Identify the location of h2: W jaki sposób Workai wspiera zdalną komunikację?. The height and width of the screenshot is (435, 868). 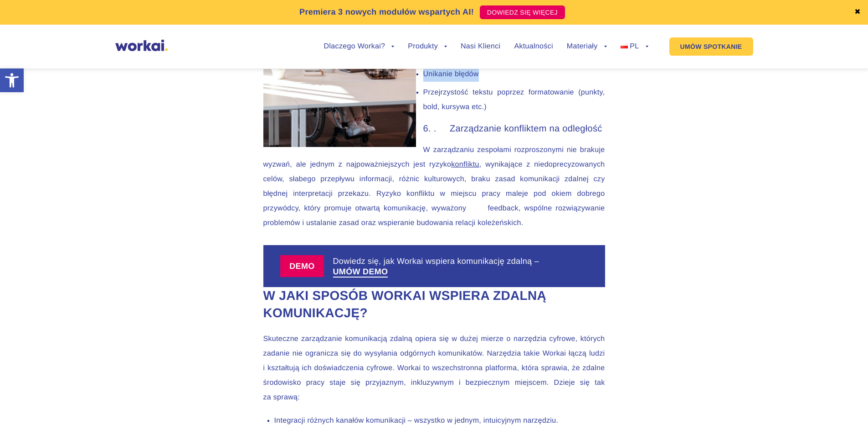
(435, 304).